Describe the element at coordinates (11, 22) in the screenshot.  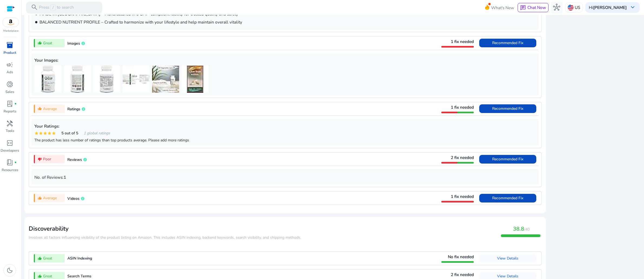
I see `img: amazon.svg` at that location.